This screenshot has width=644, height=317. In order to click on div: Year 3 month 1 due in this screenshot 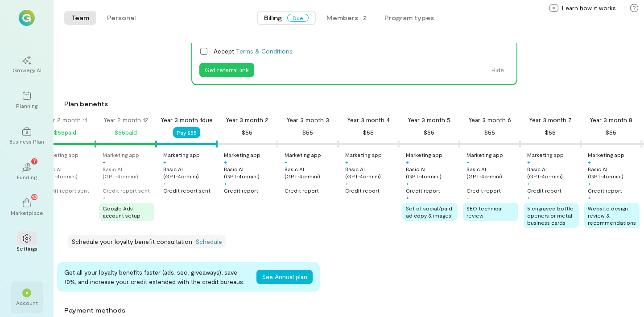, I will do `click(186, 120)`.